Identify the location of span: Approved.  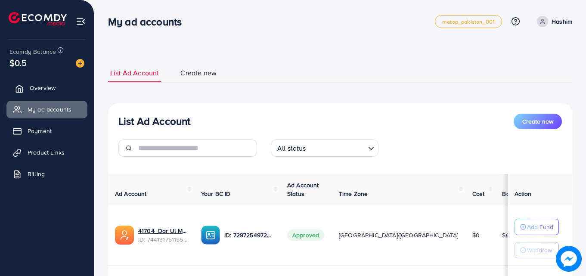
(306, 235).